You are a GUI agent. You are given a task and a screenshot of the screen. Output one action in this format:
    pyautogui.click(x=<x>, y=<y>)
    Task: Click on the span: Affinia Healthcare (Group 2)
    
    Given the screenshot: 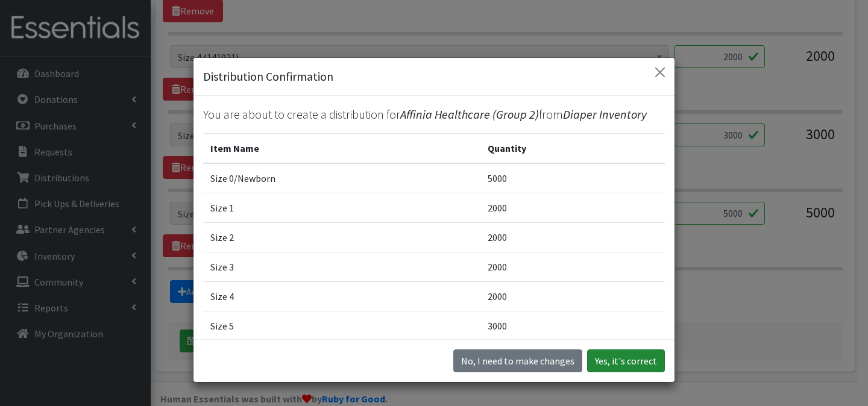 What is the action you would take?
    pyautogui.click(x=470, y=114)
    